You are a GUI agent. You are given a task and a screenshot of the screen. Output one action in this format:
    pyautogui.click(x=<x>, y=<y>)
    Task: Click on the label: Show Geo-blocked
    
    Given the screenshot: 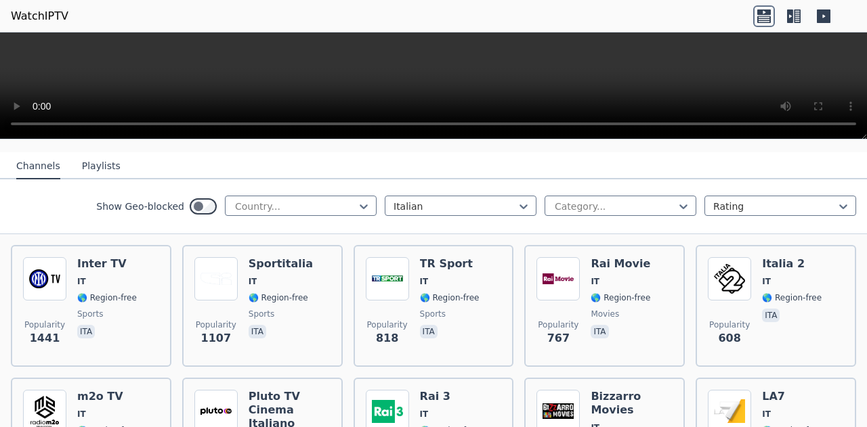 What is the action you would take?
    pyautogui.click(x=140, y=207)
    